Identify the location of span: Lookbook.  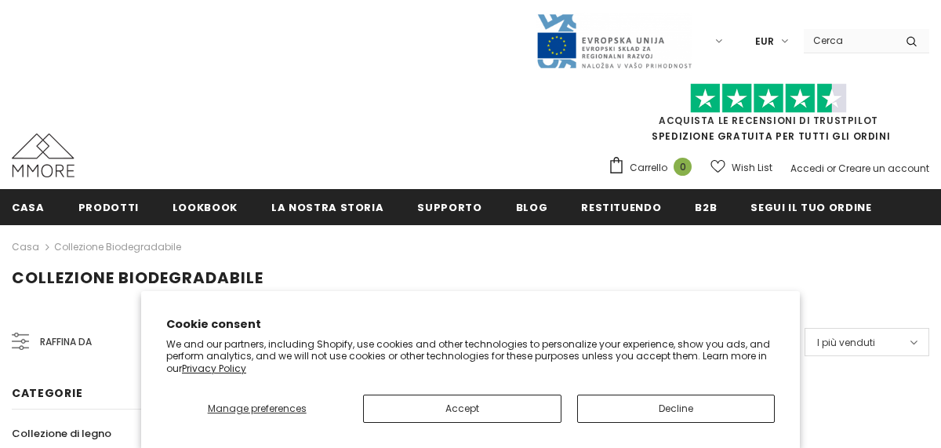
(205, 207).